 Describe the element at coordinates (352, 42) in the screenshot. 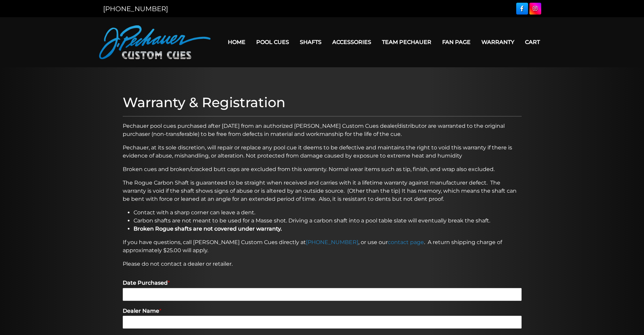

I see `a: Accessories` at that location.